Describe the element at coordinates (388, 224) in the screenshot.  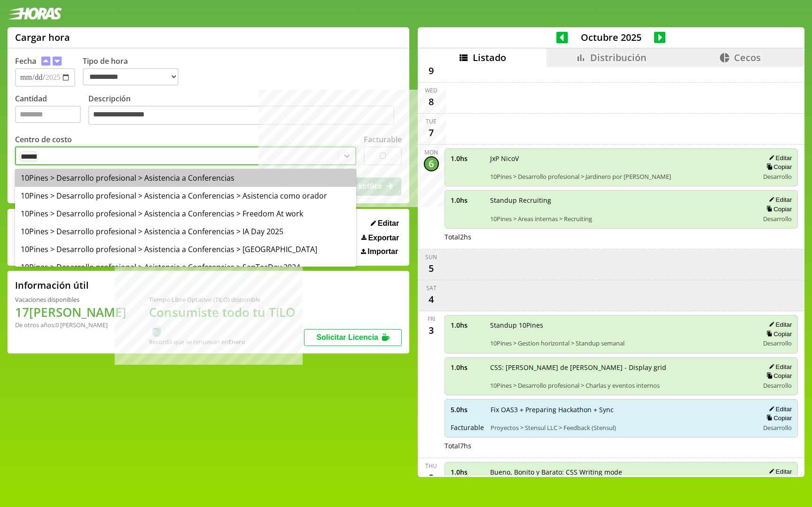
I see `span: Editar` at that location.